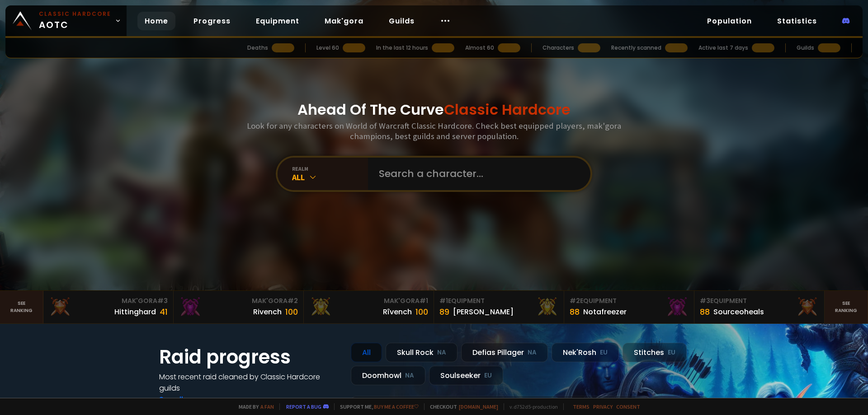 Image resolution: width=868 pixels, height=415 pixels. Describe the element at coordinates (422, 353) in the screenshot. I see `div: Skull Rock` at that location.